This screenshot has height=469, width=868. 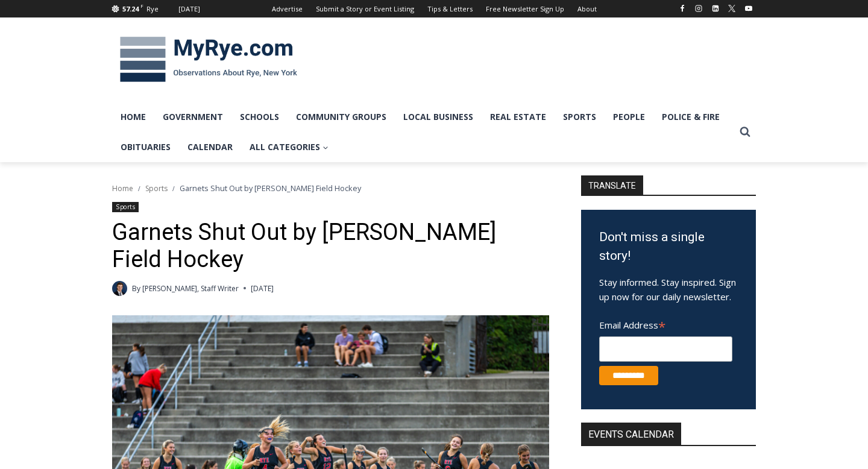 I want to click on a: Community Groups, so click(x=342, y=117).